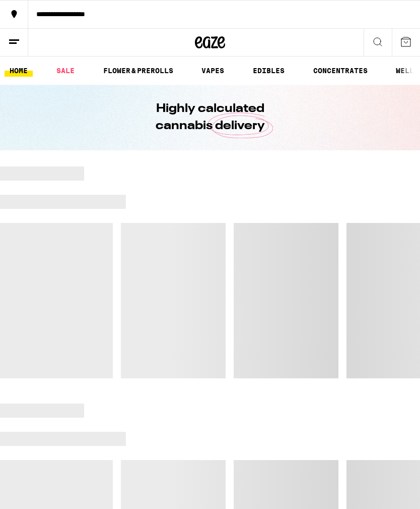 This screenshot has width=420, height=509. Describe the element at coordinates (138, 71) in the screenshot. I see `a: FLOWER & PREROLLS` at that location.